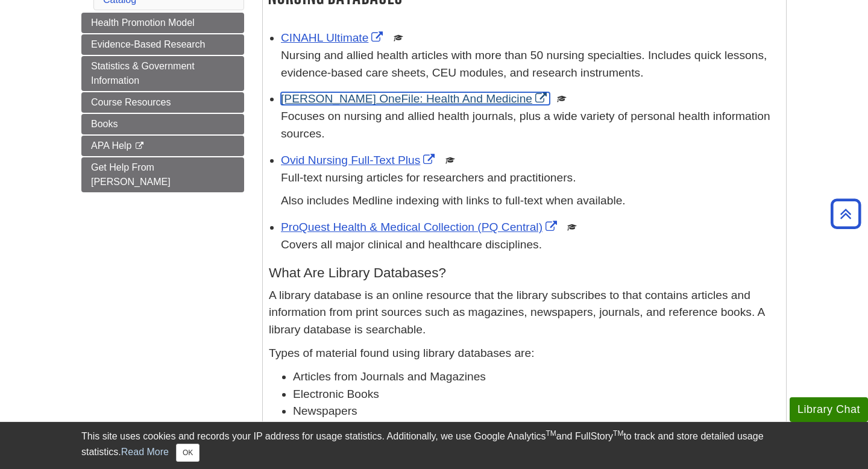  I want to click on a: Read More, so click(145, 452).